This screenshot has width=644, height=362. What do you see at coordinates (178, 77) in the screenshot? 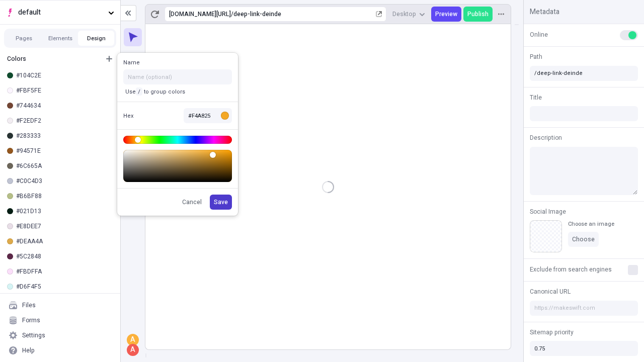
I see `input: Name (optional)` at bounding box center [178, 77].